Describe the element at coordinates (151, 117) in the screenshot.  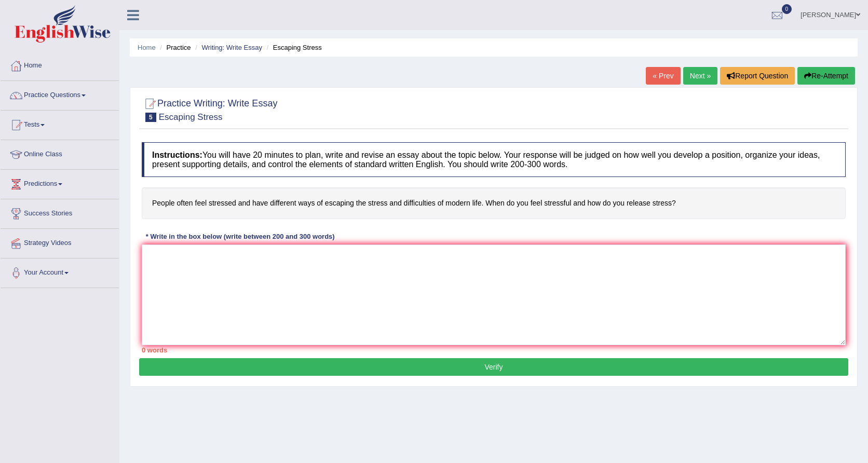
I see `span: 5` at that location.